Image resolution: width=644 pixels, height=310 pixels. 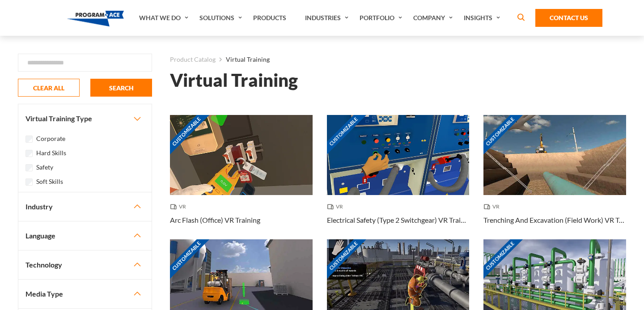 I want to click on label: Corporate, so click(x=50, y=139).